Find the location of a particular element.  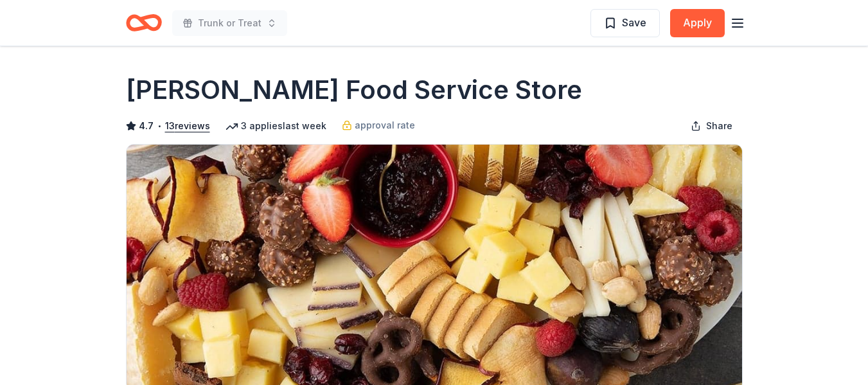

span: Trunk or Treat is located at coordinates (229, 23).